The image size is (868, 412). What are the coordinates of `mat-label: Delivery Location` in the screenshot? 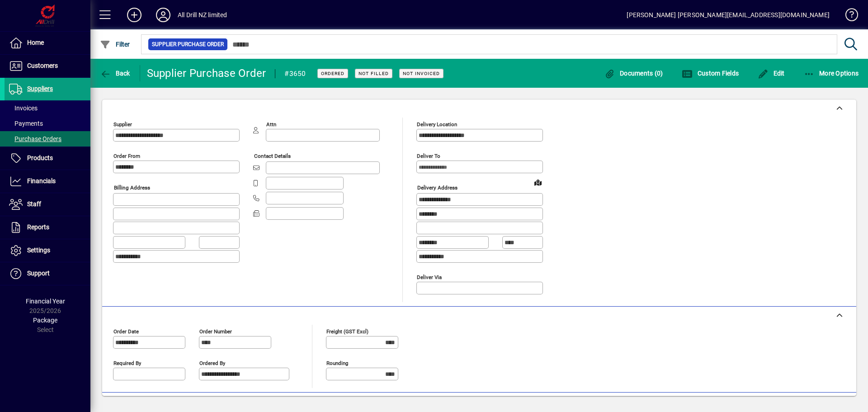 It's located at (437, 124).